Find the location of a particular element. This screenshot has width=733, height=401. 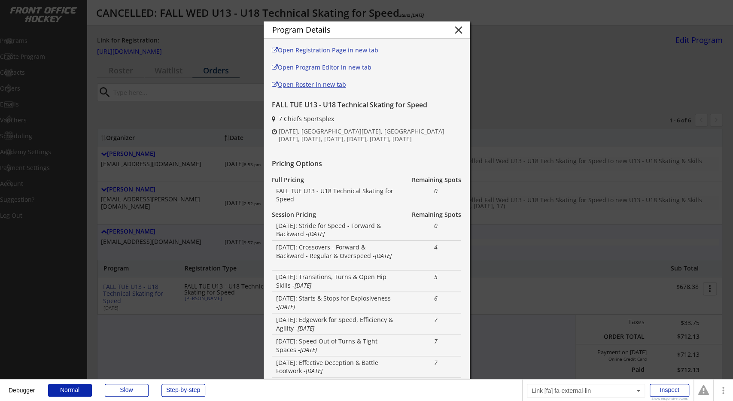

div: Open Registration Page in new tab is located at coordinates (329, 50).